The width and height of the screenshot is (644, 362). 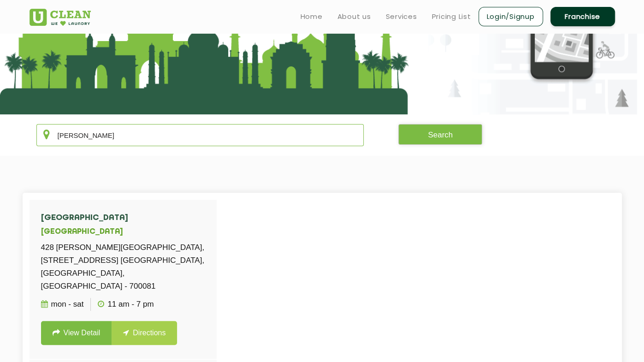 What do you see at coordinates (440, 134) in the screenshot?
I see `button: Search` at bounding box center [440, 134].